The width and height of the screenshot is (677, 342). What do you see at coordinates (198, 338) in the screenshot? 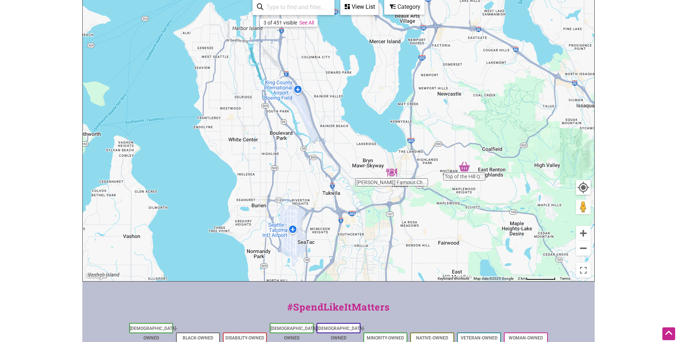
I see `a: Black-Owned` at bounding box center [198, 338].